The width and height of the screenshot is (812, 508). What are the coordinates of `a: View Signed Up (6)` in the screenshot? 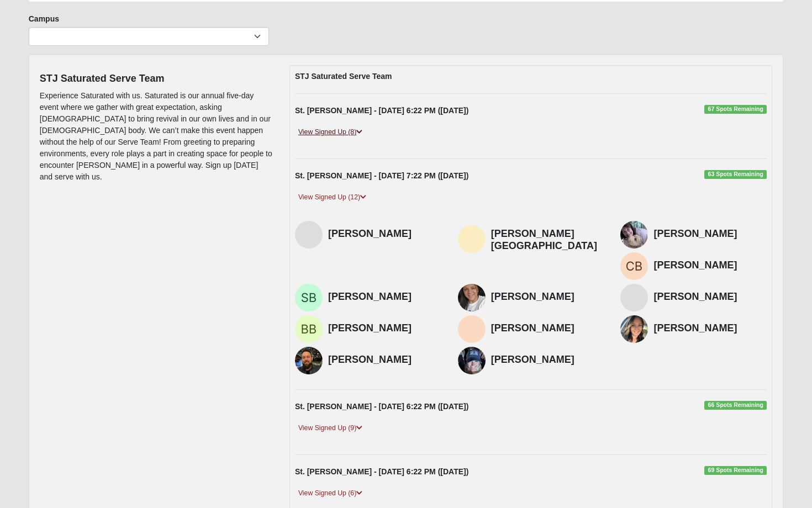 It's located at (330, 493).